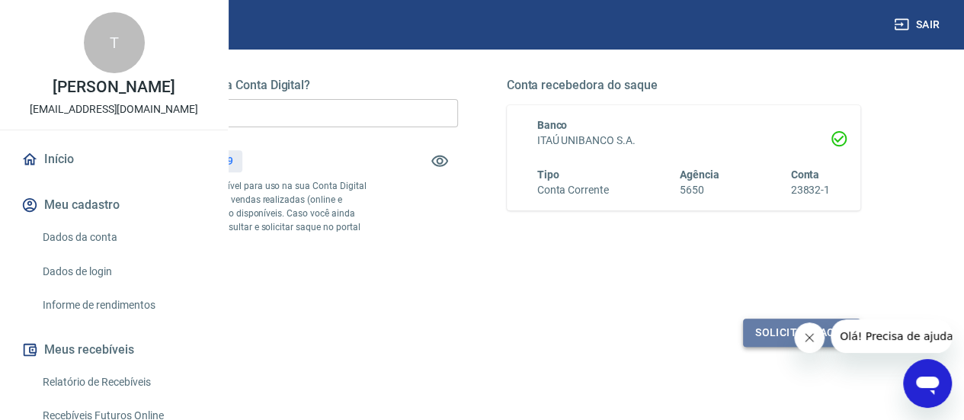 This screenshot has height=420, width=964. I want to click on span: Tipo, so click(548, 175).